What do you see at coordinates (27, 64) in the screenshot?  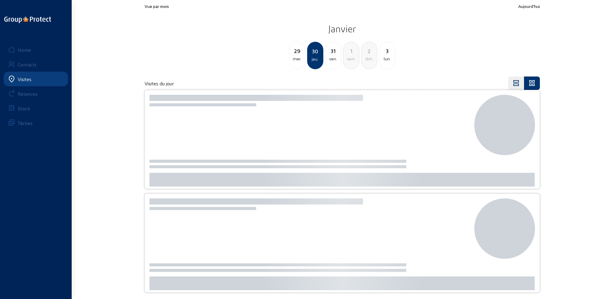 I see `div: Contacts` at bounding box center [27, 64].